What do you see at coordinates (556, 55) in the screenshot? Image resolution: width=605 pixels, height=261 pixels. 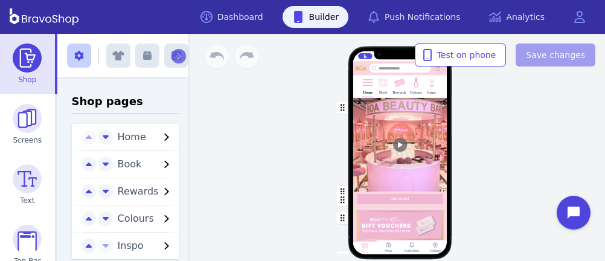 I see `span: Save changes` at bounding box center [556, 55].